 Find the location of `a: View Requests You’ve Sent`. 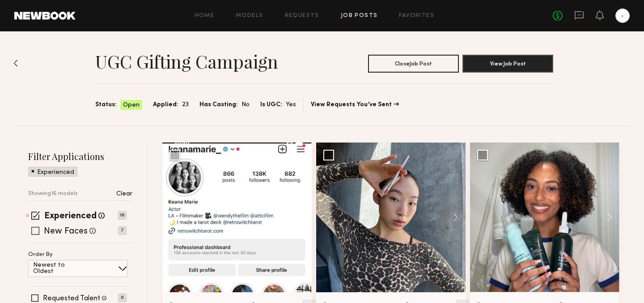

a: View Requests You’ve Sent is located at coordinates (355, 105).